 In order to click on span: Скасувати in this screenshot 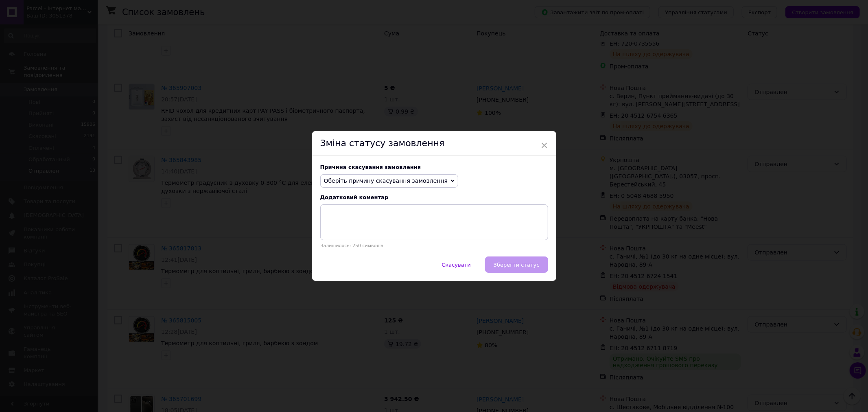, I will do `click(456, 265)`.